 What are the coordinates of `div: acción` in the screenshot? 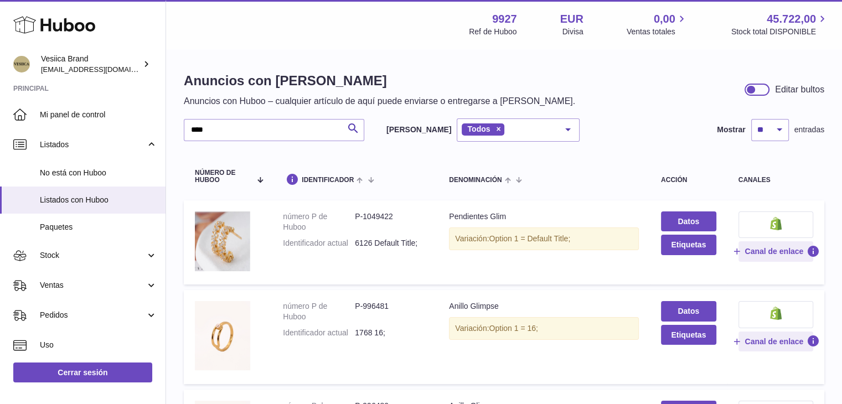 It's located at (688, 180).